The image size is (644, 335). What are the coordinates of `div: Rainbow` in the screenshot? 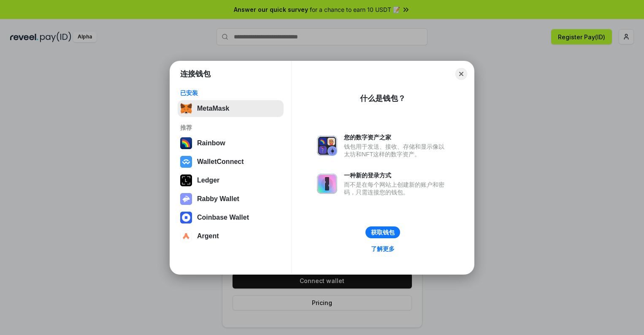 It's located at (211, 143).